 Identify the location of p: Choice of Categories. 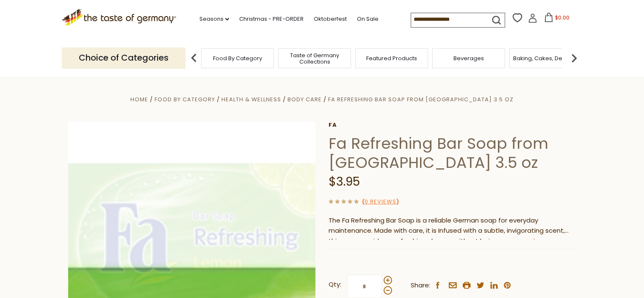
(124, 58).